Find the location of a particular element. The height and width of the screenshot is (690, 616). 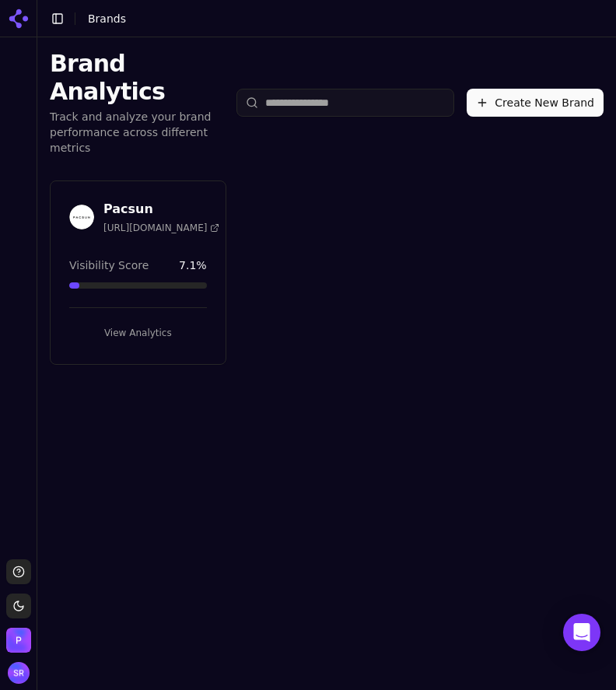

h3: Pacsun is located at coordinates (161, 209).